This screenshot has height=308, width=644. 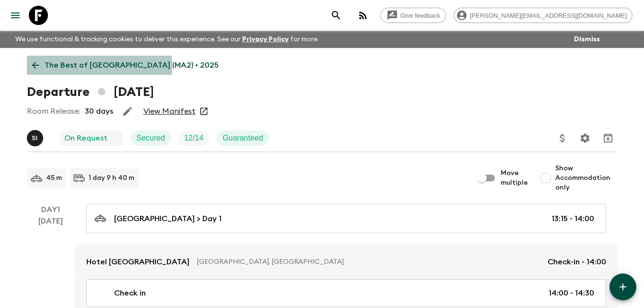 What do you see at coordinates (586, 39) in the screenshot?
I see `button: Dismiss` at bounding box center [586, 39].